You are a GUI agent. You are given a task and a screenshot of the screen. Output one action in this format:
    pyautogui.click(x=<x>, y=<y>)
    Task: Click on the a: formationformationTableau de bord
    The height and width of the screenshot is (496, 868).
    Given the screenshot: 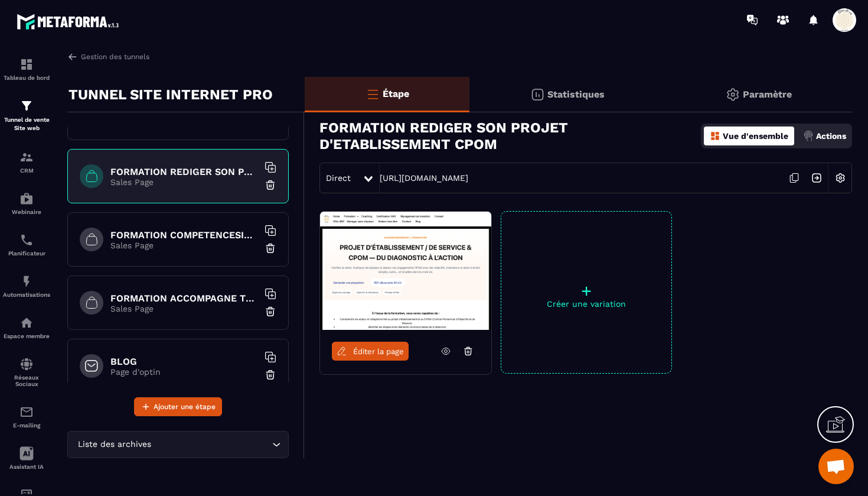 What is the action you would take?
    pyautogui.click(x=26, y=69)
    